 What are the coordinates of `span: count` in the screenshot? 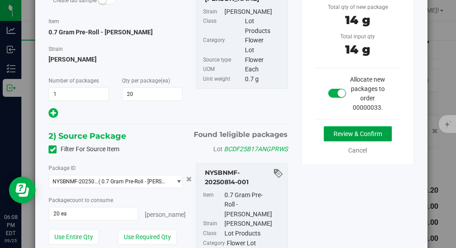 It's located at (76, 200).